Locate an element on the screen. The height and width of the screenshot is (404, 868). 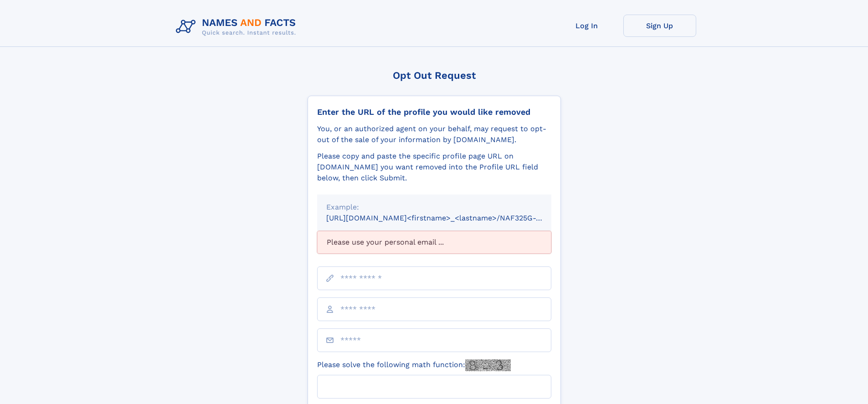
a: Log In is located at coordinates (587, 25).